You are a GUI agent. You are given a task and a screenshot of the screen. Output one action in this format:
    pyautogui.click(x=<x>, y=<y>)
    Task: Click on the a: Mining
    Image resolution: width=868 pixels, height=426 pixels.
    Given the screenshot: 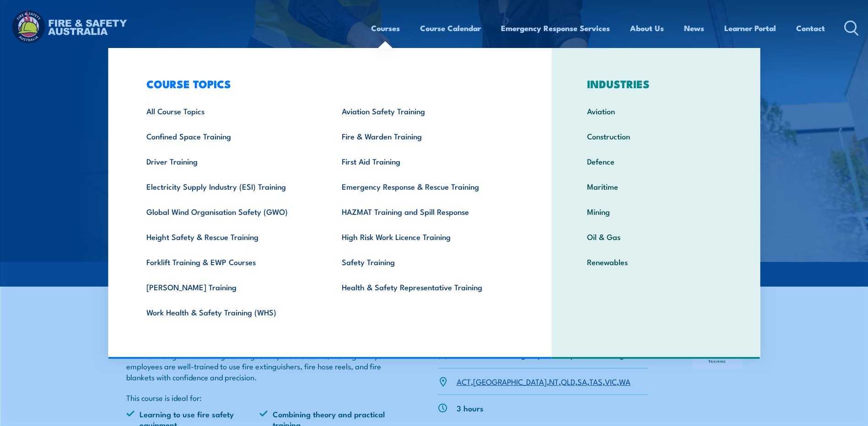 What is the action you would take?
    pyautogui.click(x=656, y=211)
    